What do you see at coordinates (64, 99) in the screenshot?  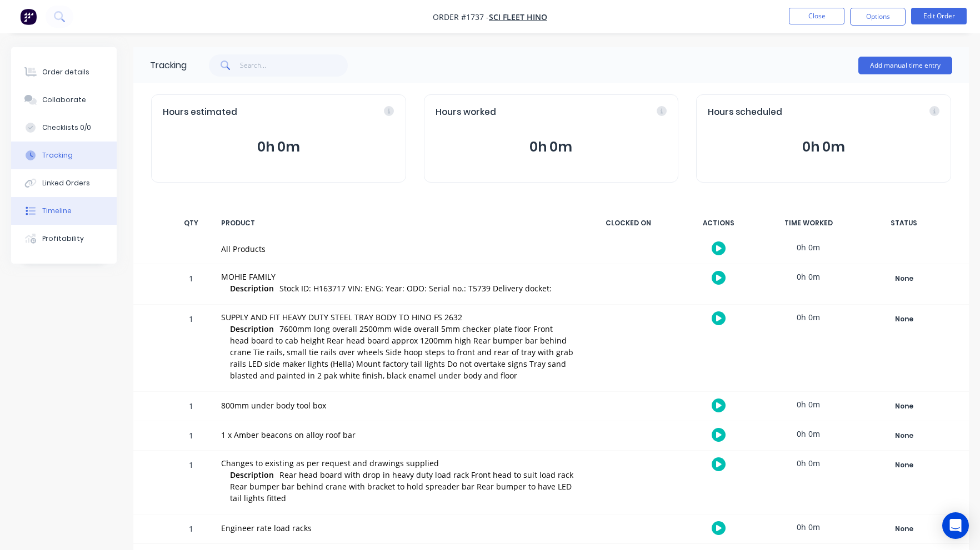 I see `div: Collaborate` at bounding box center [64, 99].